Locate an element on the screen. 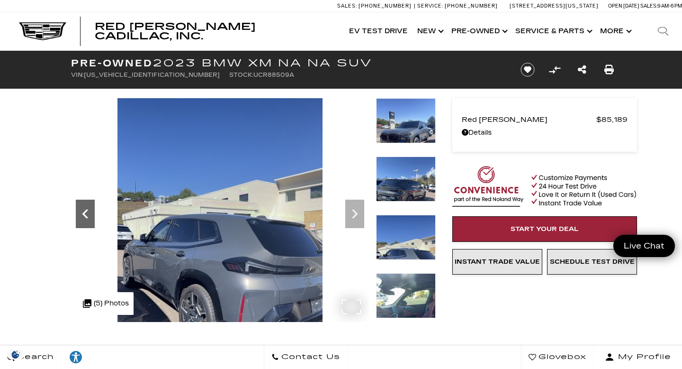  span: Start Your Deal is located at coordinates (545, 229).